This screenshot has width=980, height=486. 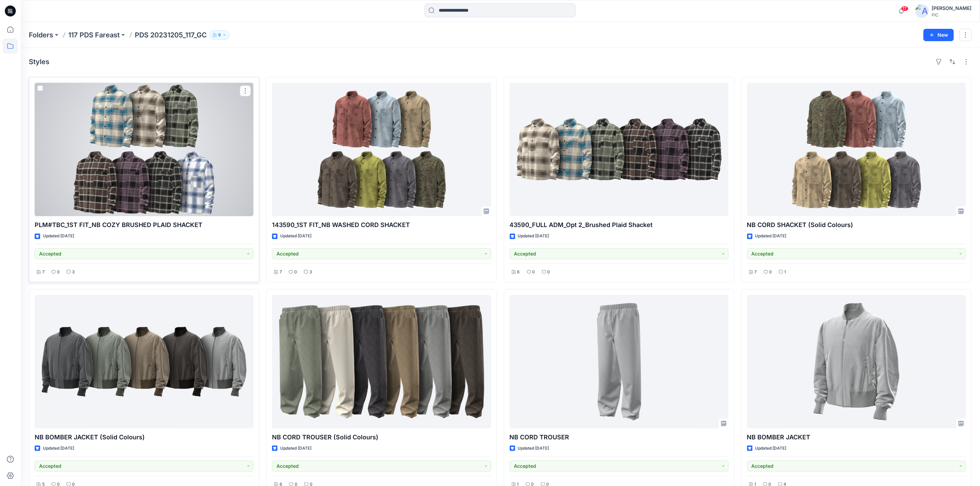 What do you see at coordinates (382, 225) in the screenshot?
I see `p: 143590_1ST FIT_NB WASHED CORD SHACKET` at bounding box center [382, 225].